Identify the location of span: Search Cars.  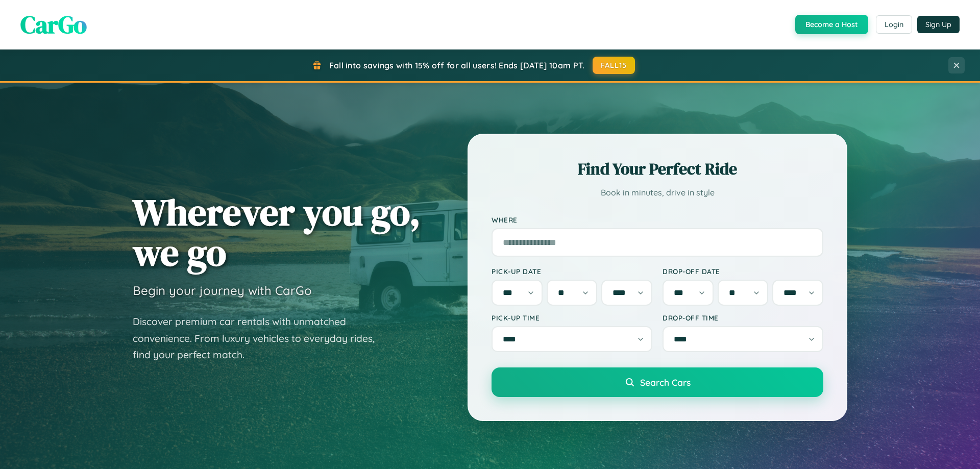
(665, 382).